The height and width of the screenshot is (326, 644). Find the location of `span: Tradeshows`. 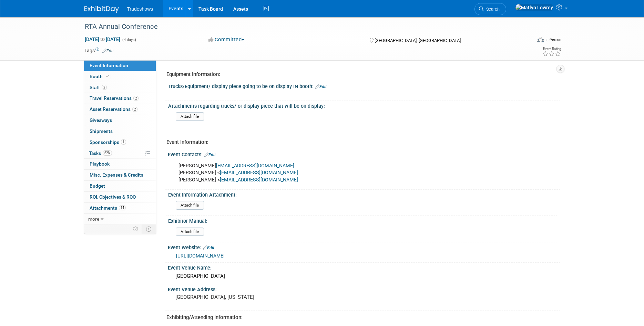

span: Tradeshows is located at coordinates (140, 9).